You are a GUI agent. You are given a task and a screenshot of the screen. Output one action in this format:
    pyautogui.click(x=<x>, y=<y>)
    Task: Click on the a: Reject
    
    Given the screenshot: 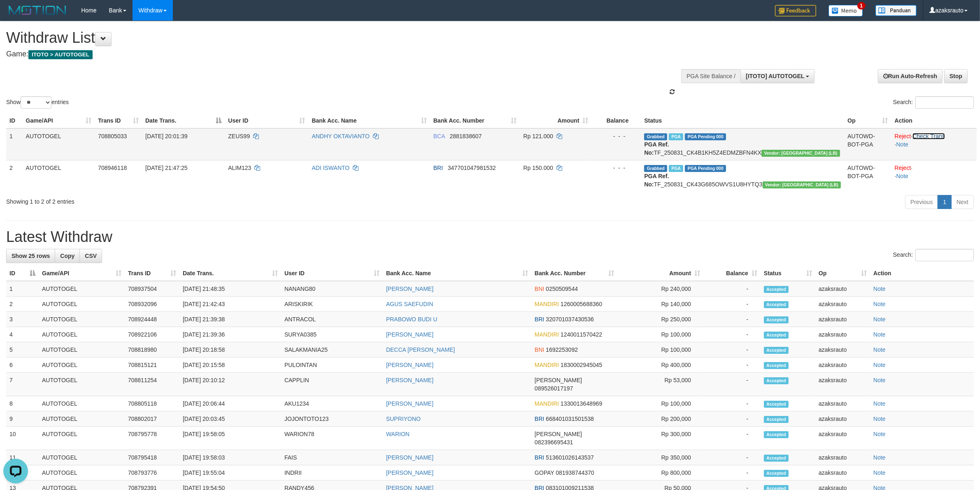 What is the action you would take?
    pyautogui.click(x=903, y=136)
    